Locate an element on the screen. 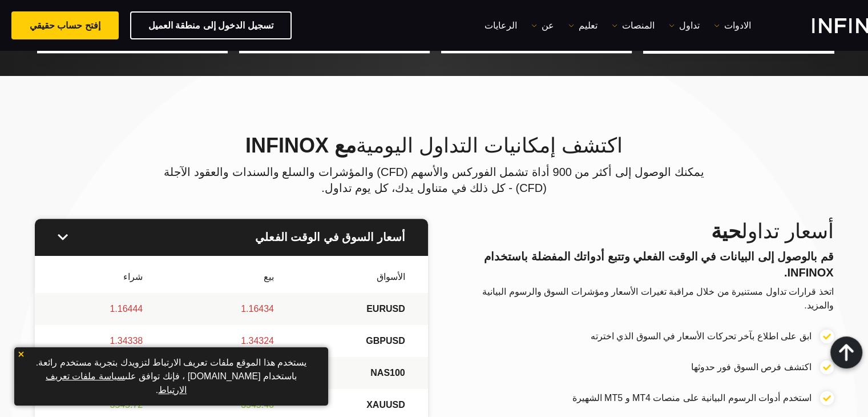  th: الأسواق is located at coordinates (362, 274).